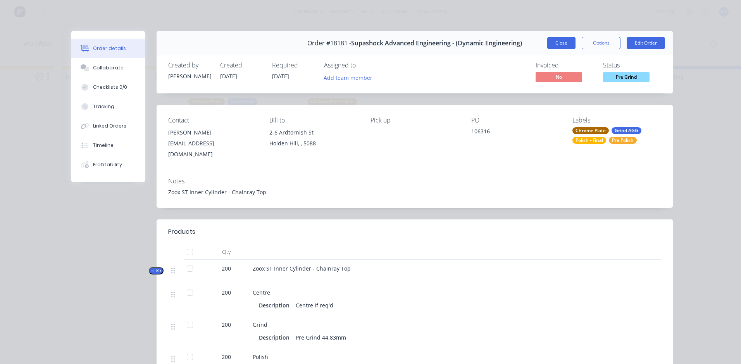 This screenshot has height=364, width=741. Describe the element at coordinates (226, 252) in the screenshot. I see `div: Qty` at that location.